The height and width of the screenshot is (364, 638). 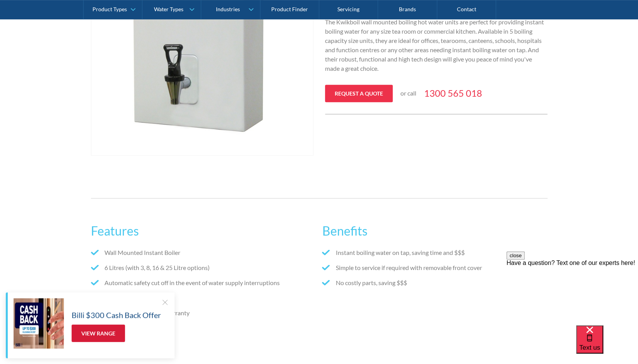 I want to click on a: 1300 565 018, so click(x=453, y=93).